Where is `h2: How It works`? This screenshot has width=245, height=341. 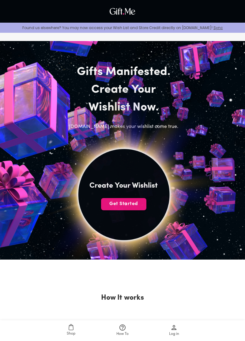
h2: How It works is located at coordinates (123, 298).